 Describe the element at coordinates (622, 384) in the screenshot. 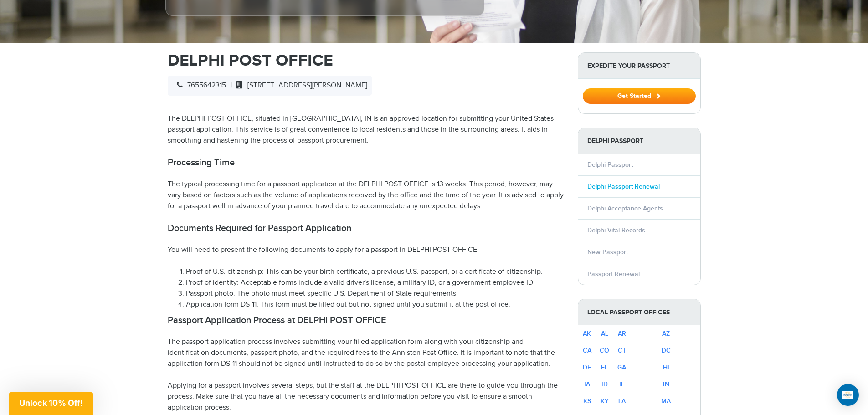

I see `a: IL` at that location.